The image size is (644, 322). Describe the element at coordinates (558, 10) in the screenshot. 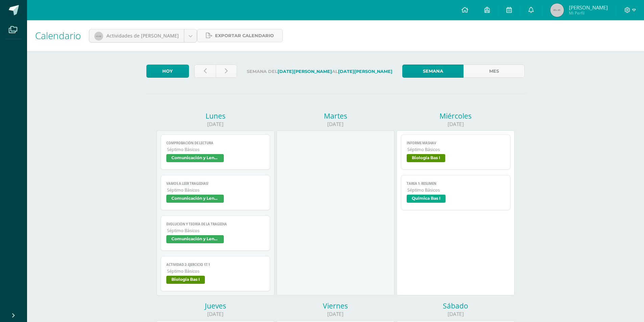

I see `img: 45x45` at that location.